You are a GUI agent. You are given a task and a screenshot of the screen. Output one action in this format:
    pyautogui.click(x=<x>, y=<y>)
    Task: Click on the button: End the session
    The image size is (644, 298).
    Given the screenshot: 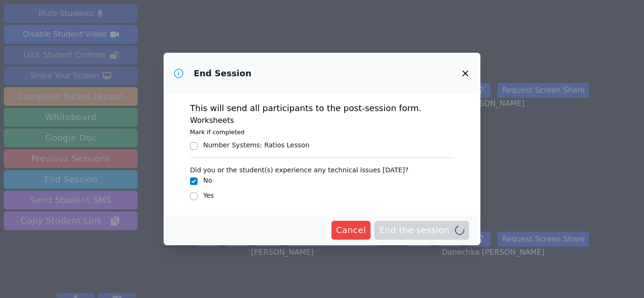 What is the action you would take?
    pyautogui.click(x=422, y=230)
    